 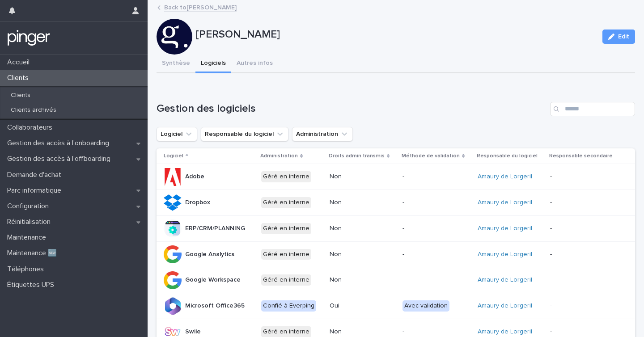 I want to click on p: Google Analytics, so click(x=210, y=254).